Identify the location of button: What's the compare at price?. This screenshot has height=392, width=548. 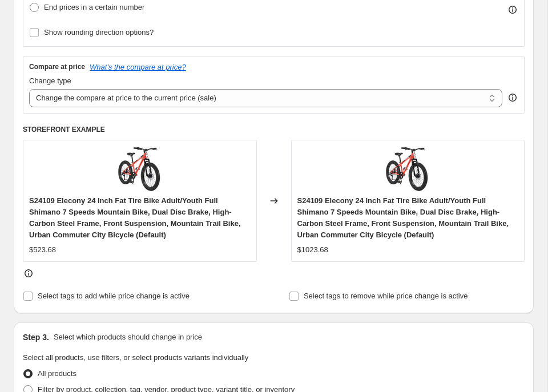
(138, 67).